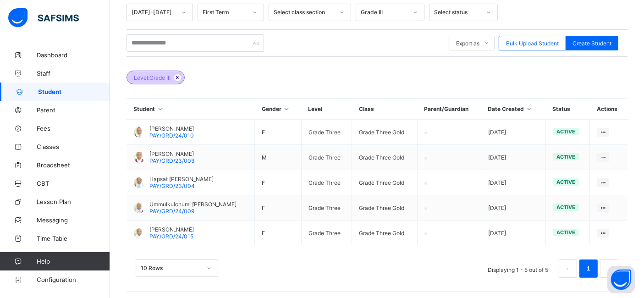  Describe the element at coordinates (73, 261) in the screenshot. I see `span: Help` at that location.